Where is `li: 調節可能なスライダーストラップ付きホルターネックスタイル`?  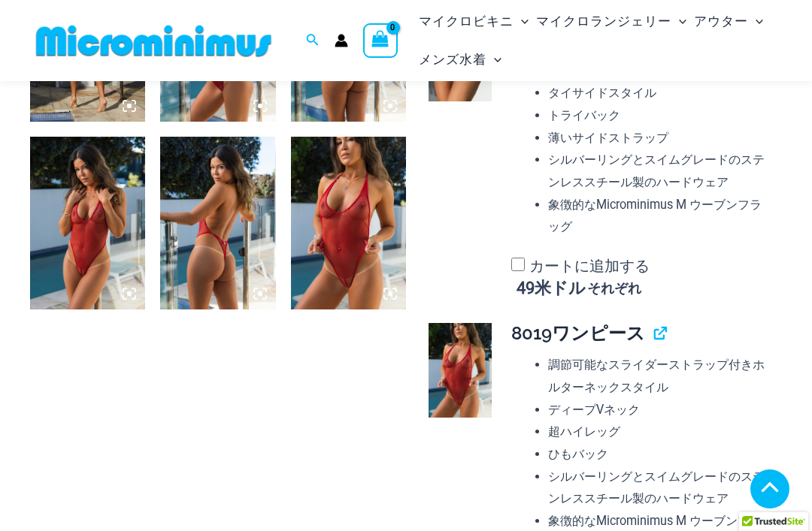 li: 調節可能なスライダーストラップ付きホルターネックスタイル is located at coordinates (659, 376).